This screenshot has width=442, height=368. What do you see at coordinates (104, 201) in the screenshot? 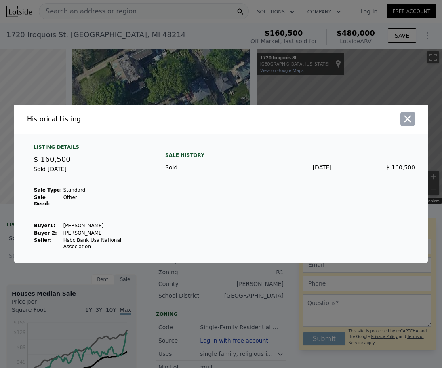
I see `td: Other` at bounding box center [104, 201].